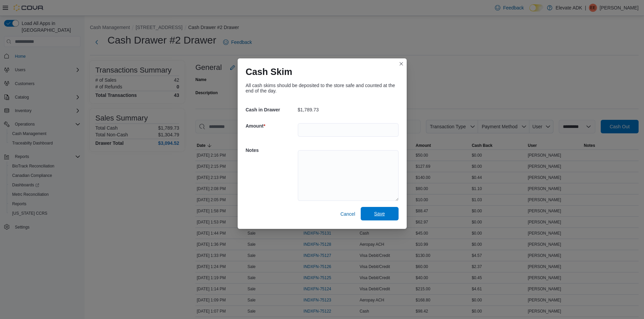  What do you see at coordinates (270, 72) in the screenshot?
I see `h1: Cash Skim` at bounding box center [270, 72].